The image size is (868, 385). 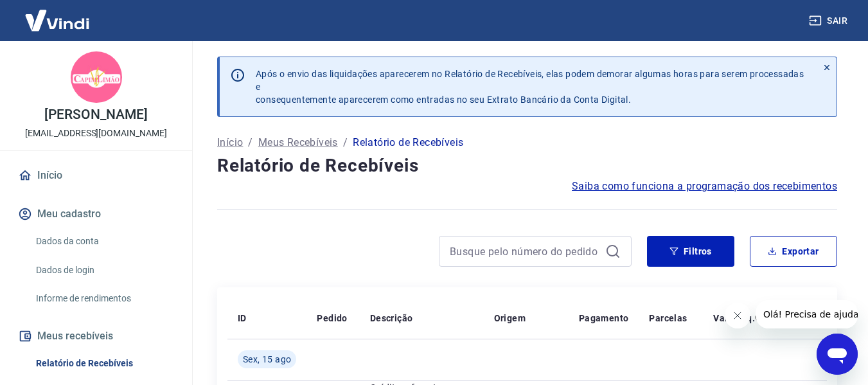 I want to click on p: Relatório de Recebíveis, so click(x=408, y=143).